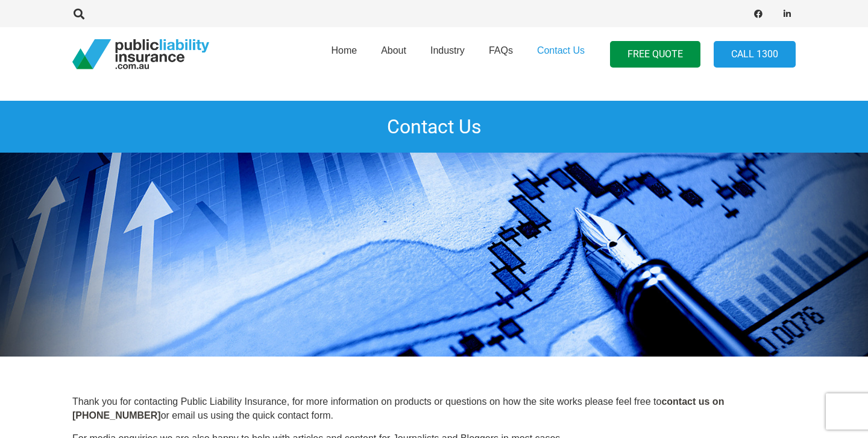  Describe the element at coordinates (394, 50) in the screenshot. I see `span: About` at that location.